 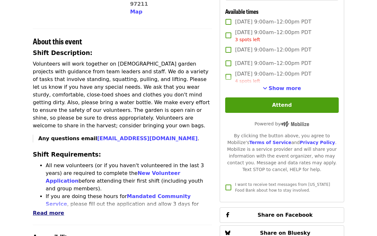 I want to click on span: Show more, so click(x=284, y=88).